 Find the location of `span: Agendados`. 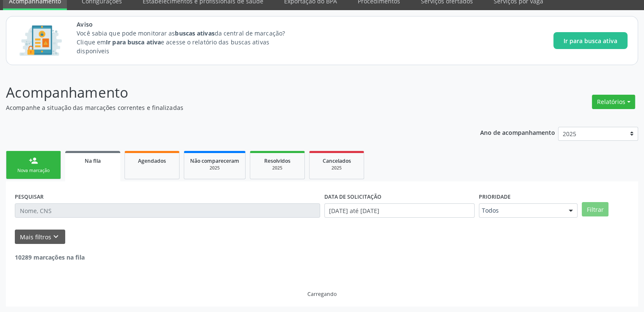

span: Agendados is located at coordinates (152, 161).